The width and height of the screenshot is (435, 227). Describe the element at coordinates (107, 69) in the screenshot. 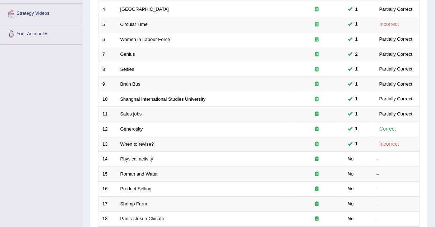

I see `td: 8` at that location.